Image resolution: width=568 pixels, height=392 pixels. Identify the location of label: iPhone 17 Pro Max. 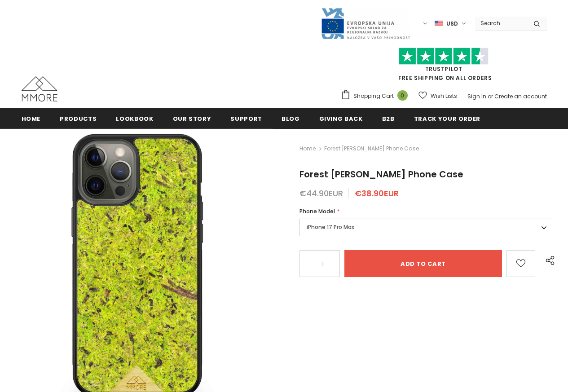
(426, 227).